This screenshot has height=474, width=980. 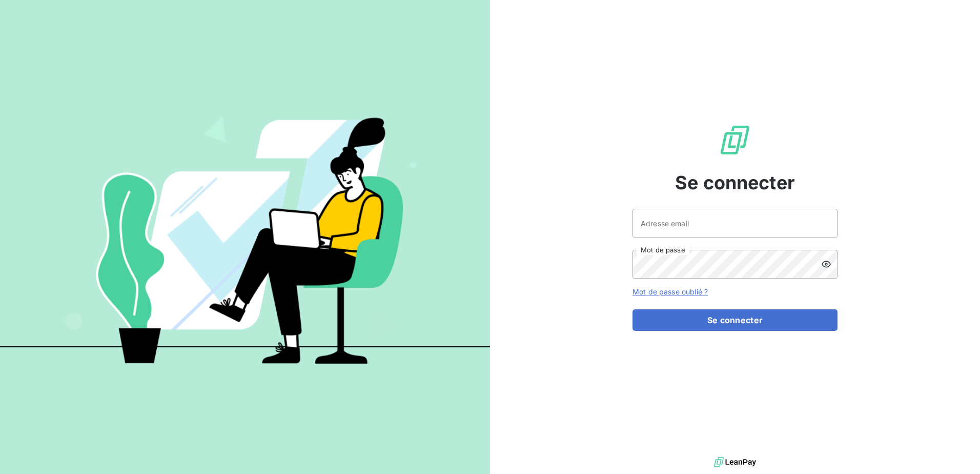 What do you see at coordinates (670, 291) in the screenshot?
I see `a: Mot de passe oublié ?` at bounding box center [670, 291].